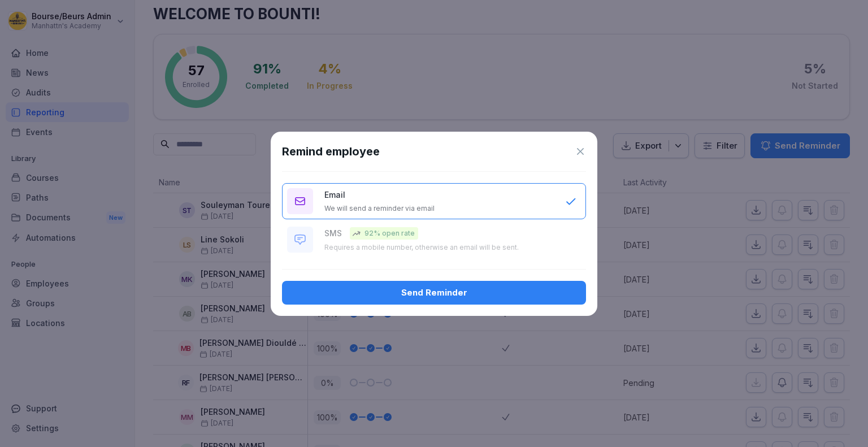 This screenshot has height=447, width=868. I want to click on p: We will send a reminder via email, so click(379, 209).